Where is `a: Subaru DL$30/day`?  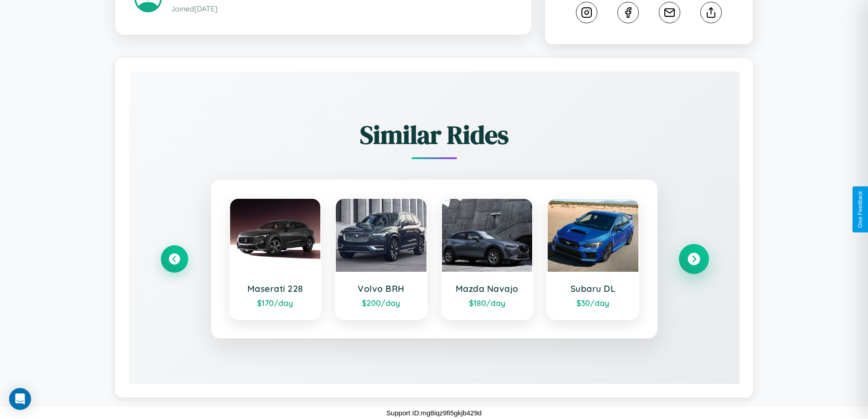 a: Subaru DL$30/day is located at coordinates (593, 259).